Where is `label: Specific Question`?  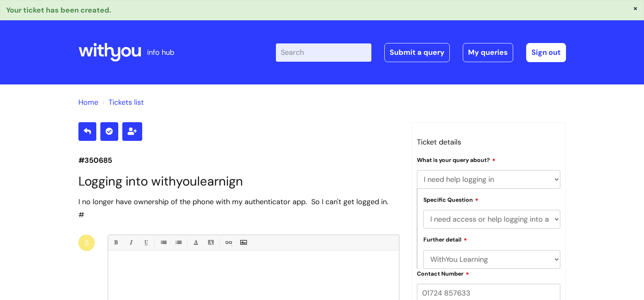
label: Specific Question is located at coordinates (451, 200).